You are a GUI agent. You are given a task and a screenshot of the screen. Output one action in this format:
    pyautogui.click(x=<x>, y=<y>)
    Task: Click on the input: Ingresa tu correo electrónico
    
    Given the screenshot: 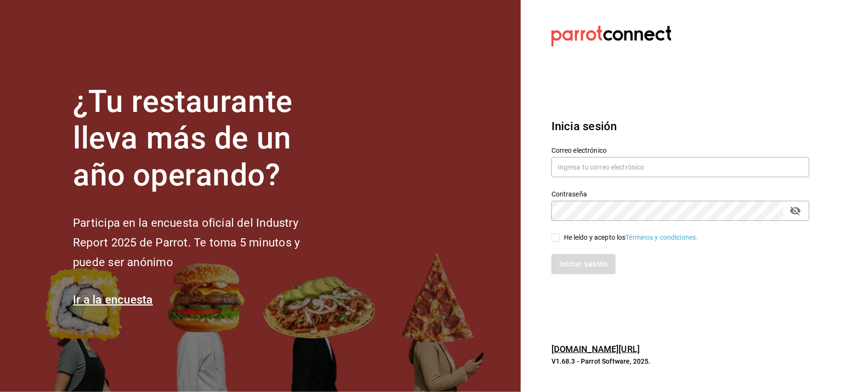 What is the action you would take?
    pyautogui.click(x=680, y=167)
    